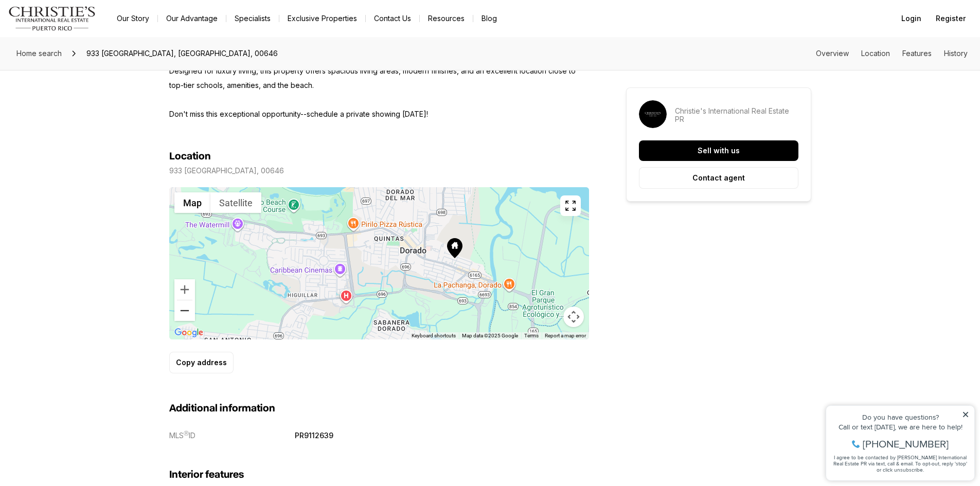 This screenshot has height=486, width=980. I want to click on button: Show satellite imagery, so click(236, 202).